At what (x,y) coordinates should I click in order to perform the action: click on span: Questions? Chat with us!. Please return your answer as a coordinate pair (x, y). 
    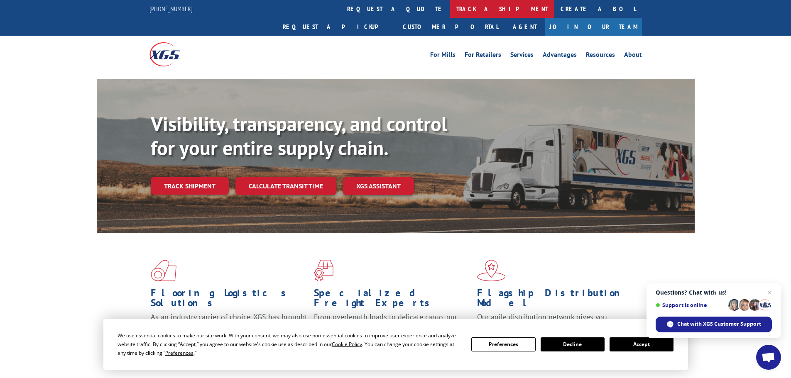
    Looking at the image, I should click on (714, 293).